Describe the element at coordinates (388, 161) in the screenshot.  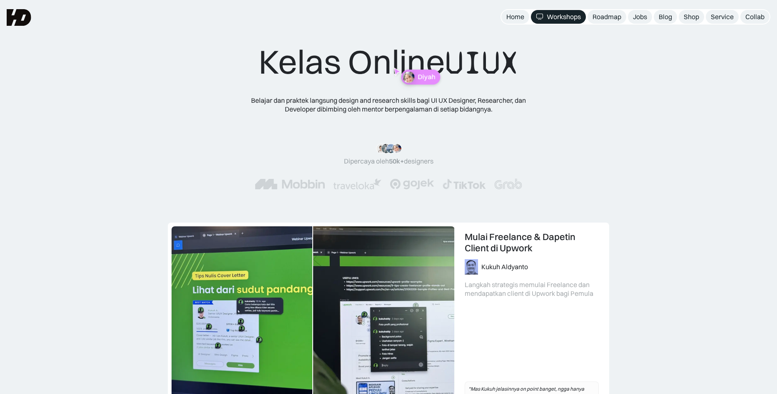
I see `div: Dipercaya oleh designers` at that location.